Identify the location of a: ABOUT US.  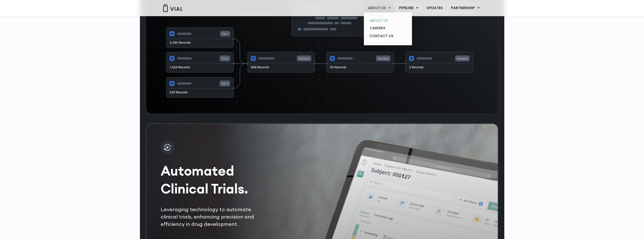
(388, 21).